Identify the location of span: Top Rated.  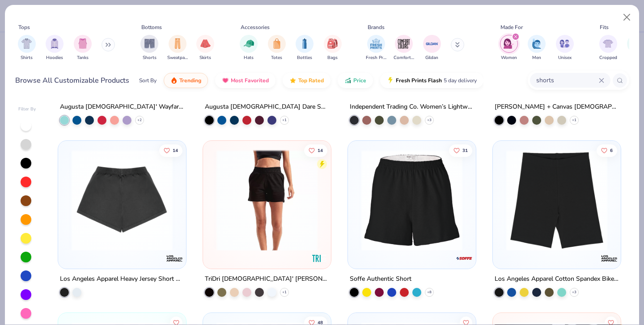
(311, 81).